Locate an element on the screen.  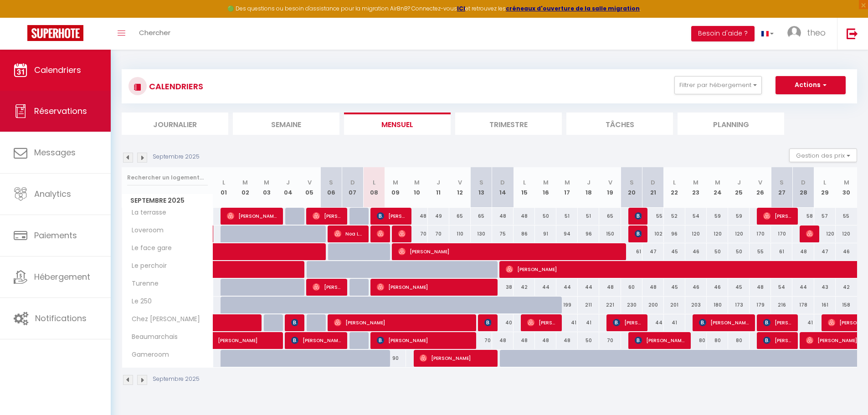
span: Chercher is located at coordinates (155, 32).